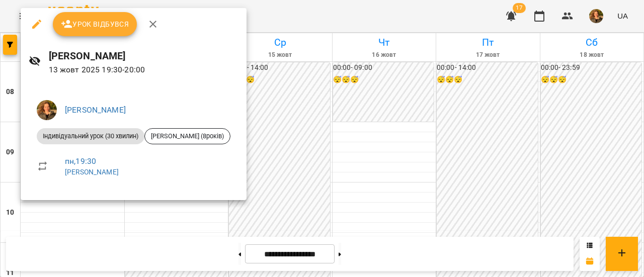 The height and width of the screenshot is (277, 644). What do you see at coordinates (143, 70) in the screenshot?
I see `p: 13 жовт 2025 19:30 - 20:00` at bounding box center [143, 70].